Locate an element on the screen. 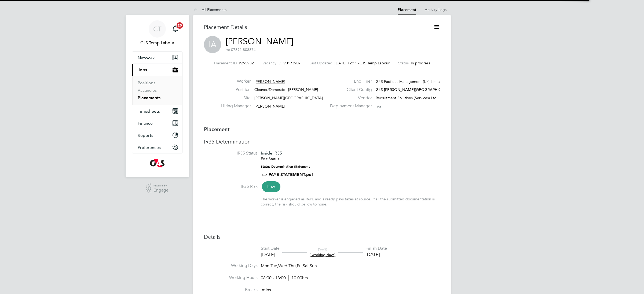 The height and width of the screenshot is (294, 644). div: Finish Date is located at coordinates (376, 248).